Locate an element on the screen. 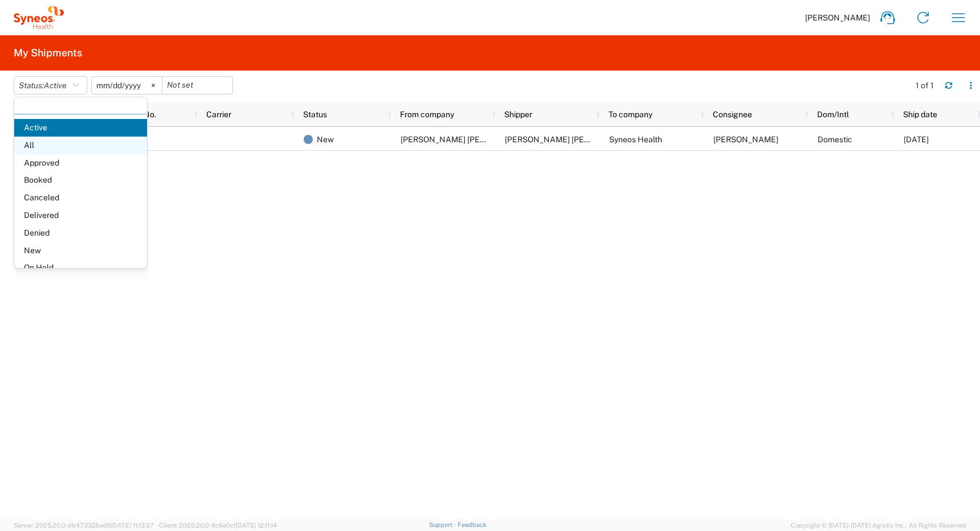  button: Status:Active is located at coordinates (50, 86).